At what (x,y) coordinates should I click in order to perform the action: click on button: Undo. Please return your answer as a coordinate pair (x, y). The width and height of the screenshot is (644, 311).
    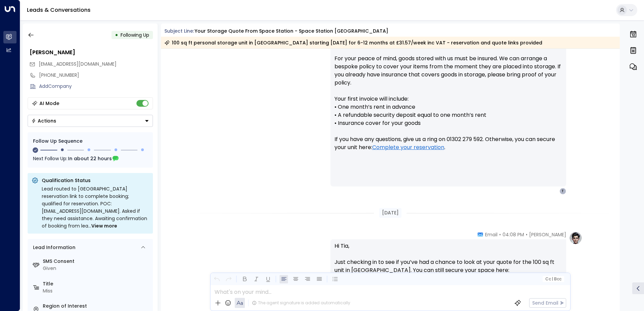
    Looking at the image, I should click on (216, 279).